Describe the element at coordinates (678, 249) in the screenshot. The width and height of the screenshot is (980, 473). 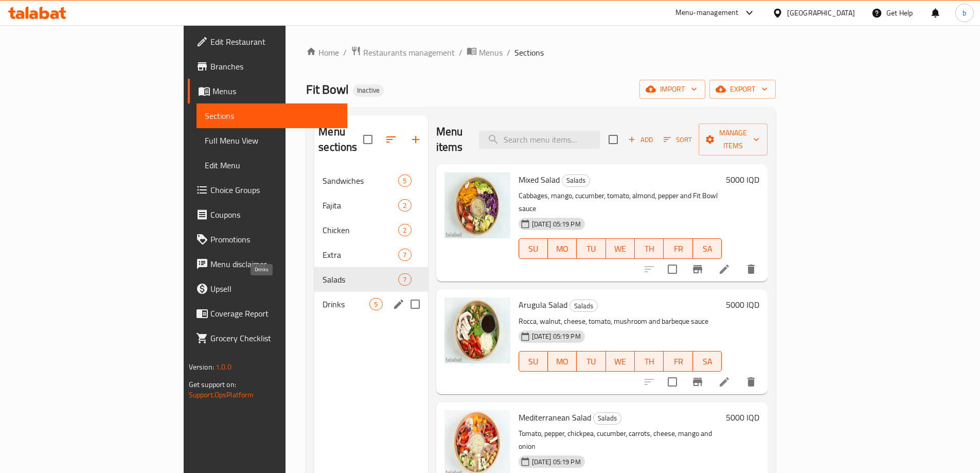
I see `span: FR` at that location.